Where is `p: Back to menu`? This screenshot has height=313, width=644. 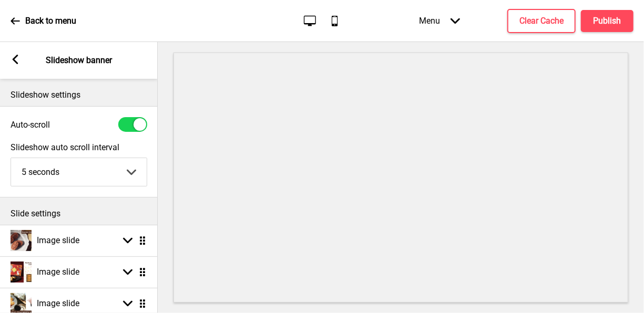
p: Back to menu is located at coordinates (50, 21).